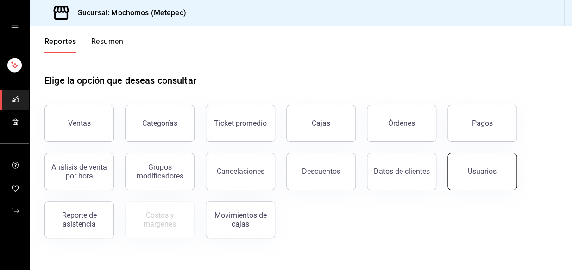 This screenshot has height=270, width=572. What do you see at coordinates (60, 45) in the screenshot?
I see `button: Reportes` at bounding box center [60, 45].